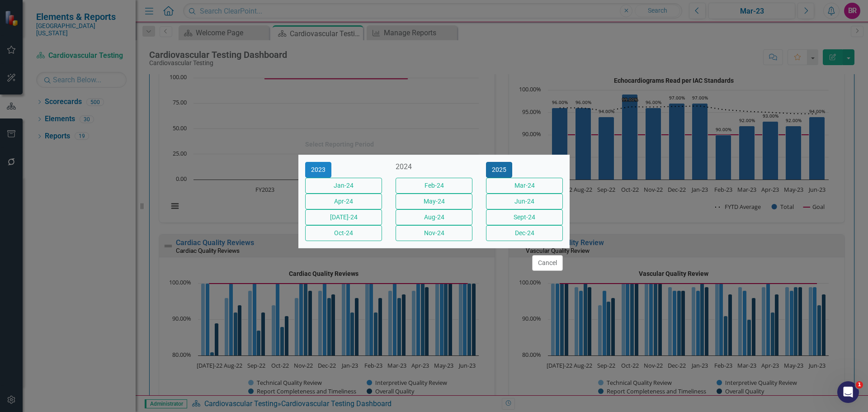 This screenshot has height=412, width=868. Describe the element at coordinates (548, 263) in the screenshot. I see `button: Cancel` at that location.